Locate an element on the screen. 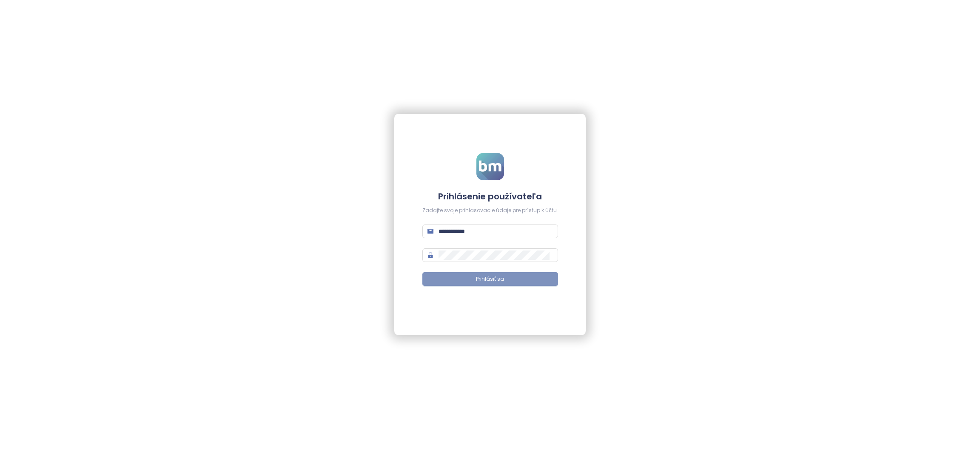  span: mail is located at coordinates (431, 231).